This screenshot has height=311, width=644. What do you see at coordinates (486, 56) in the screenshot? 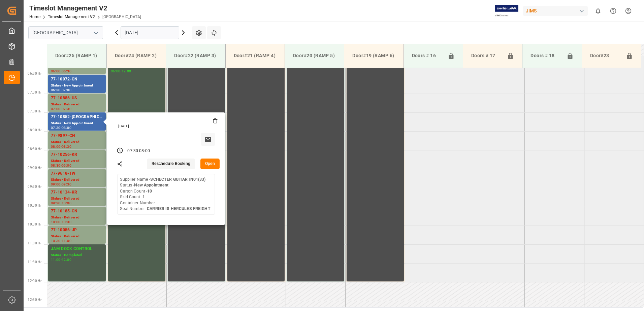
I see `div: Doors # 17` at bounding box center [486, 56].